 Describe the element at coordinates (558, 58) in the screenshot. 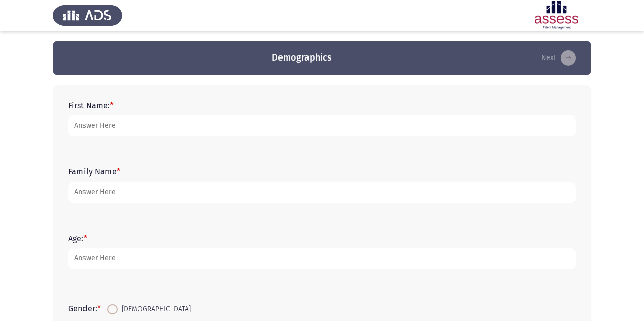

I see `button: load next page` at that location.